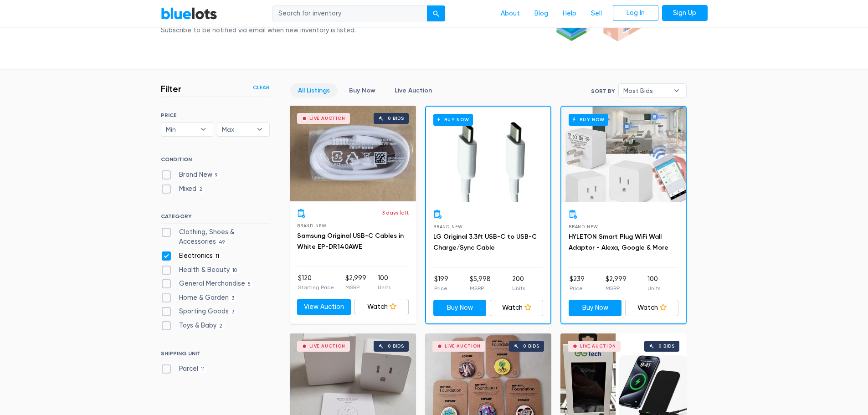  Describe the element at coordinates (441, 283) in the screenshot. I see `li: $199` at that location.